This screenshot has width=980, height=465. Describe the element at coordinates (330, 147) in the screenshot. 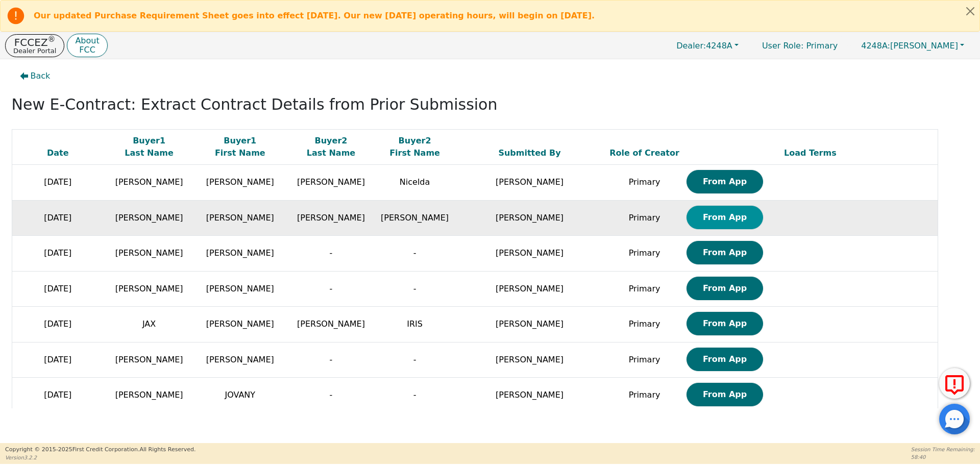

I see `div: Buyer 2 Last Name` at that location.